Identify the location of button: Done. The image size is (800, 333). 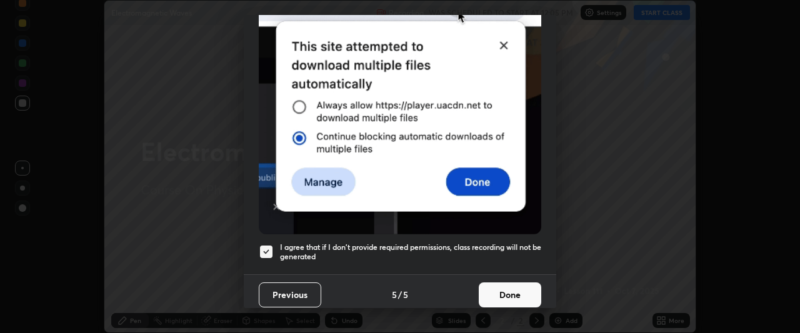
(510, 295).